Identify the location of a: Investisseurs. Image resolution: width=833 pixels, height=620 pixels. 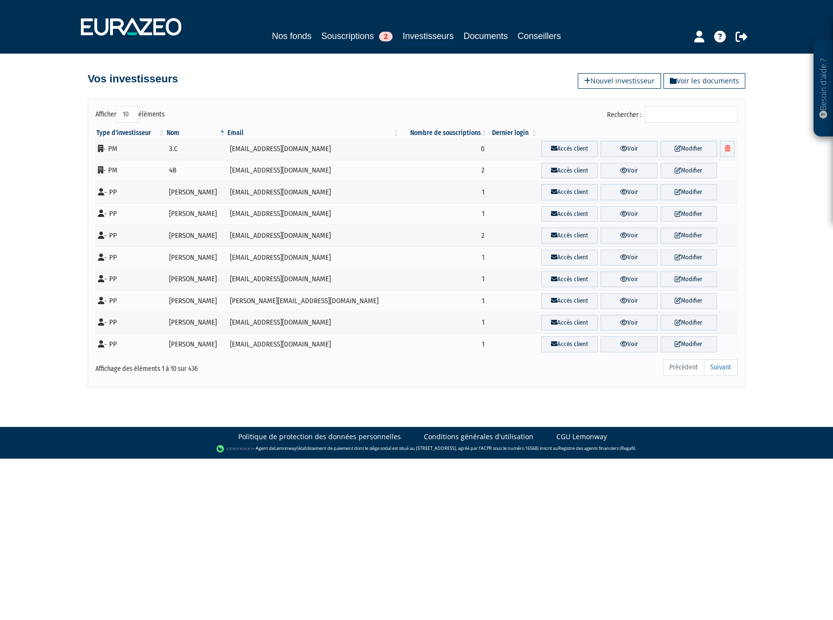
(428, 37).